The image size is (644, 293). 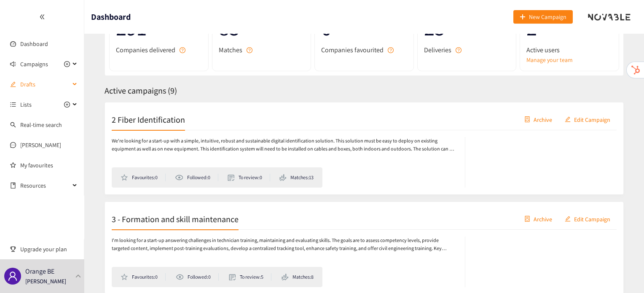 What do you see at coordinates (13, 105) in the screenshot?
I see `span: unordered-list` at bounding box center [13, 105].